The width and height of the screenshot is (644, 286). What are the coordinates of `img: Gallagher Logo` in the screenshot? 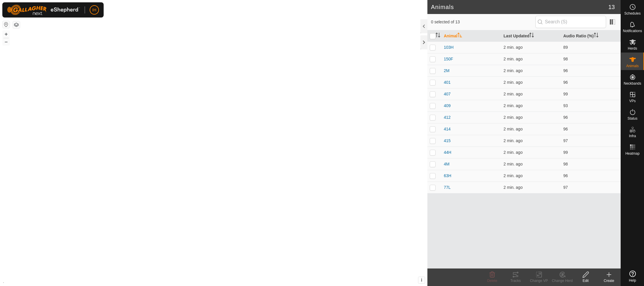 It's located at (44, 10).